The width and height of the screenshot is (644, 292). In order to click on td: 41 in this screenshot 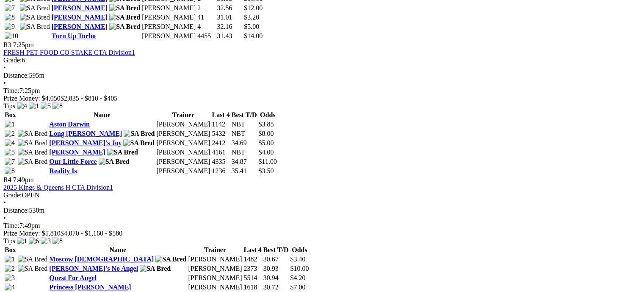, I will do `click(206, 17)`.